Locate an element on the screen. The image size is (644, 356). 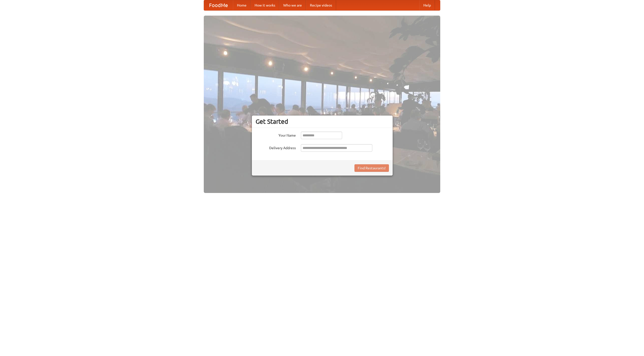
a: Recipe videos is located at coordinates (321, 5).